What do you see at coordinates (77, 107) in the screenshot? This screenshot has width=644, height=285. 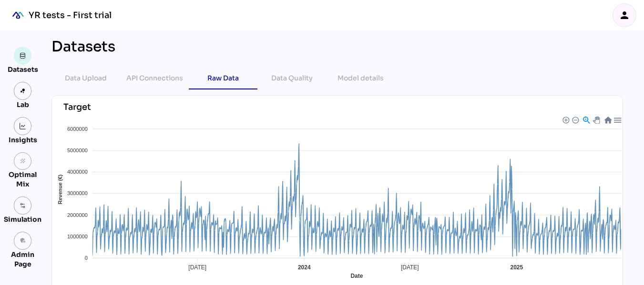 I see `div: Target` at bounding box center [77, 107].